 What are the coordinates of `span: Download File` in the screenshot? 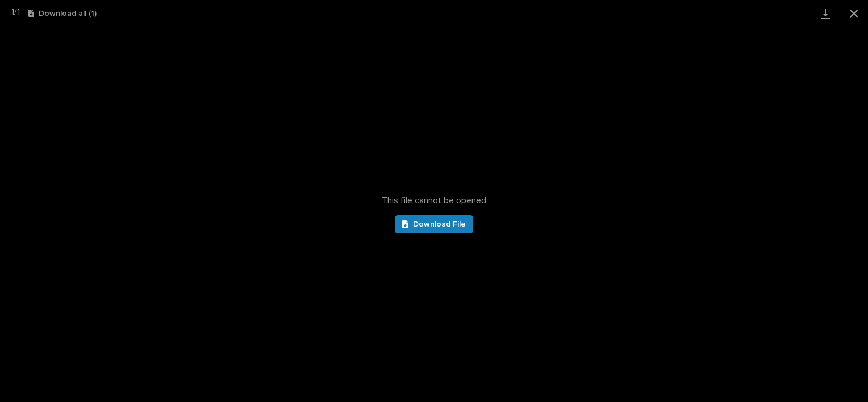 It's located at (439, 224).